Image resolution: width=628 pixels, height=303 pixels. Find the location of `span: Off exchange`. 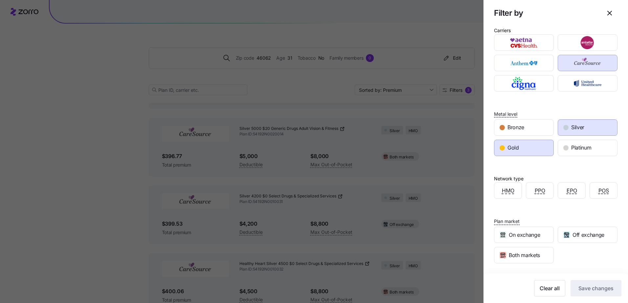

span: Off exchange is located at coordinates (588, 235).